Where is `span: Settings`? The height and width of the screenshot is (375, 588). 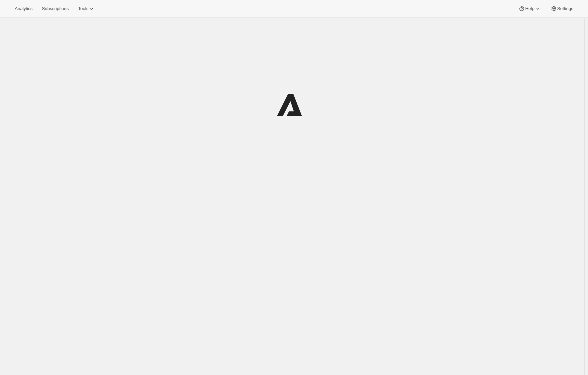 span: Settings is located at coordinates (565, 9).